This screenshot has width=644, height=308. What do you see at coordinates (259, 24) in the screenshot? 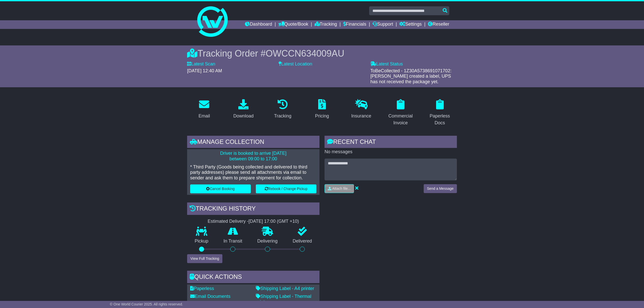
I see `a: Dashboard` at bounding box center [259, 24].